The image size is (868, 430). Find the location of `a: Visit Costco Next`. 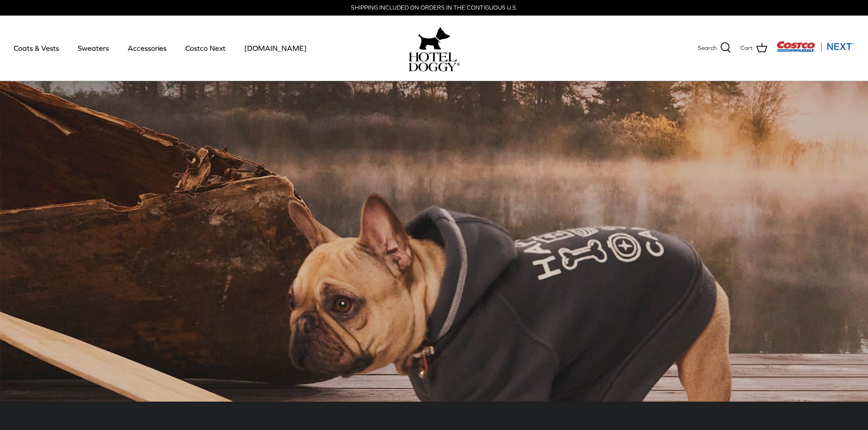

a: Visit Costco Next is located at coordinates (815, 50).